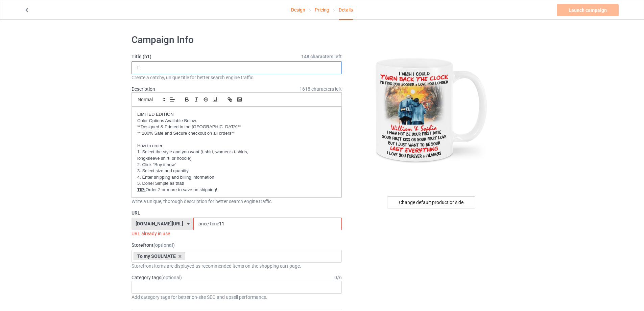  I want to click on p: 1. Select the style and you want (t-shirt, women's t-shirts,, so click(237, 152).